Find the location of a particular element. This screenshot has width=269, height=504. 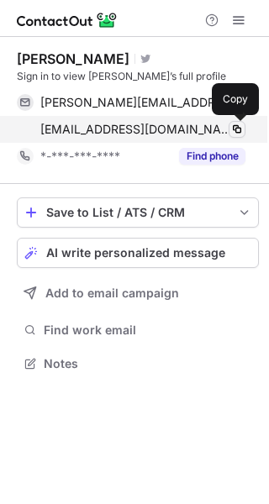

button: Notes is located at coordinates (138, 364).